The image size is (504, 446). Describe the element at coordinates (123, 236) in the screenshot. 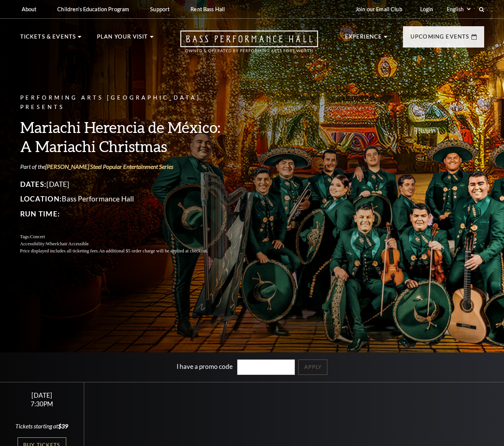

I see `p: Tags:` at that location.